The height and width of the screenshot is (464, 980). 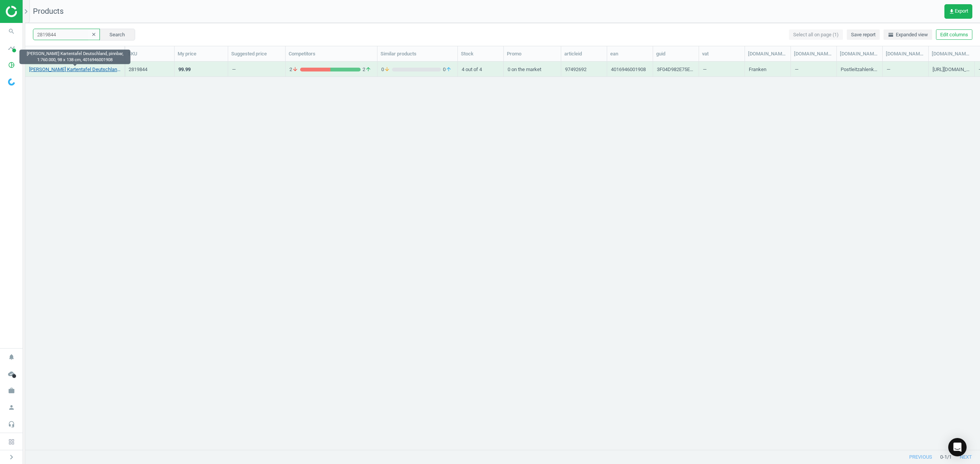 What do you see at coordinates (675, 54) in the screenshot?
I see `div: guid` at bounding box center [675, 54].